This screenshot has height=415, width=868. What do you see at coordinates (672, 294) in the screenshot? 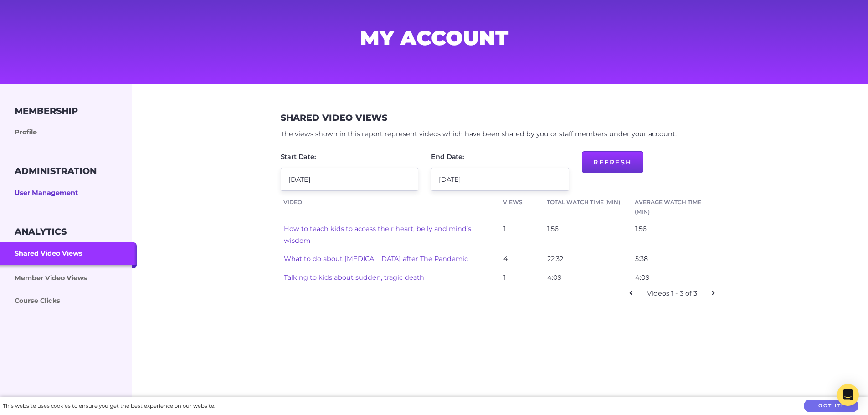
I see `div: Videos 1 - 3 of 3` at bounding box center [672, 294].